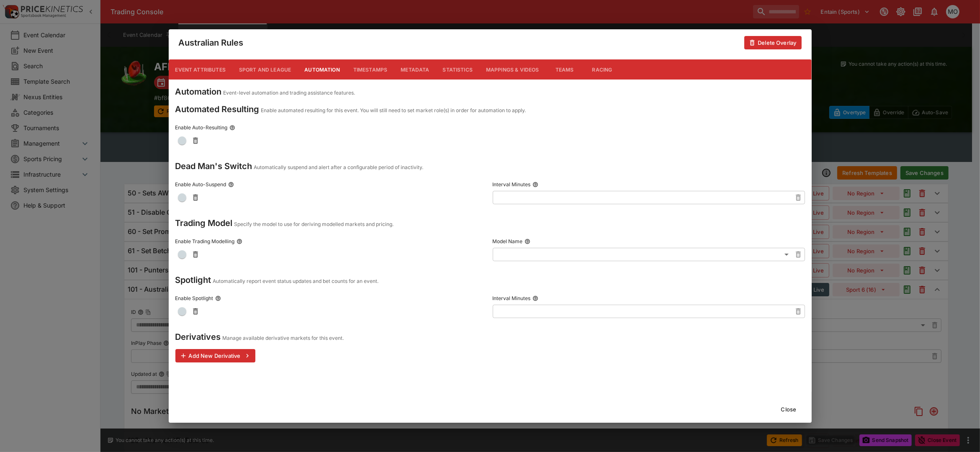  Describe the element at coordinates (232, 128) in the screenshot. I see `button: Enable Auto-Resulting` at that location.